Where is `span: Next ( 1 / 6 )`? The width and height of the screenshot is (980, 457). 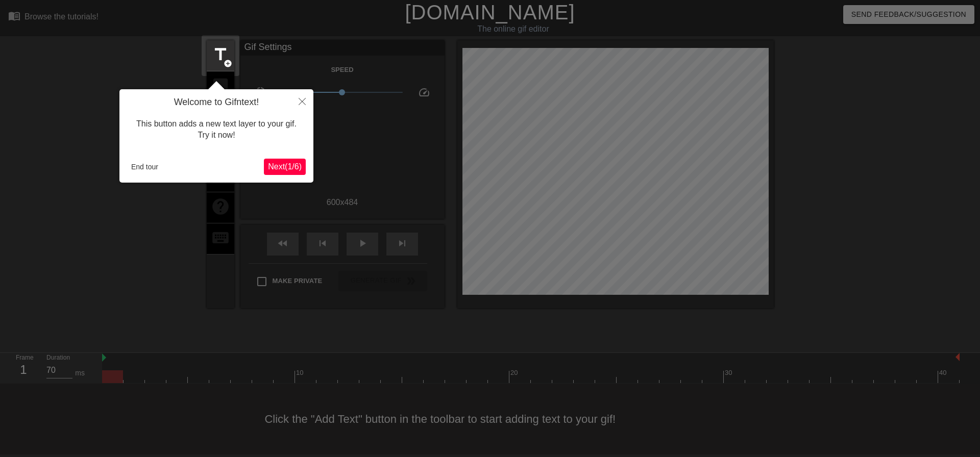
span: Next ( 1 / 6 ) is located at coordinates (285, 166).